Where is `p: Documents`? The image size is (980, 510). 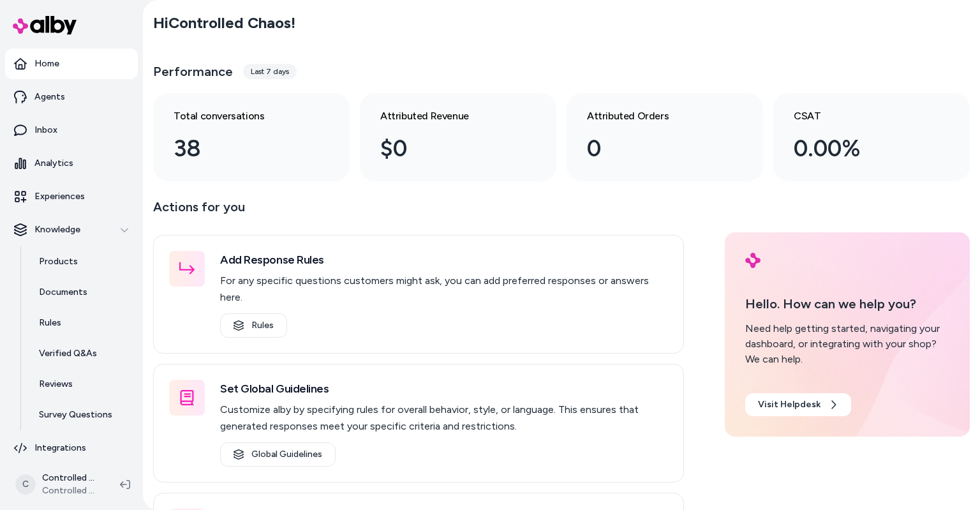 p: Documents is located at coordinates (63, 292).